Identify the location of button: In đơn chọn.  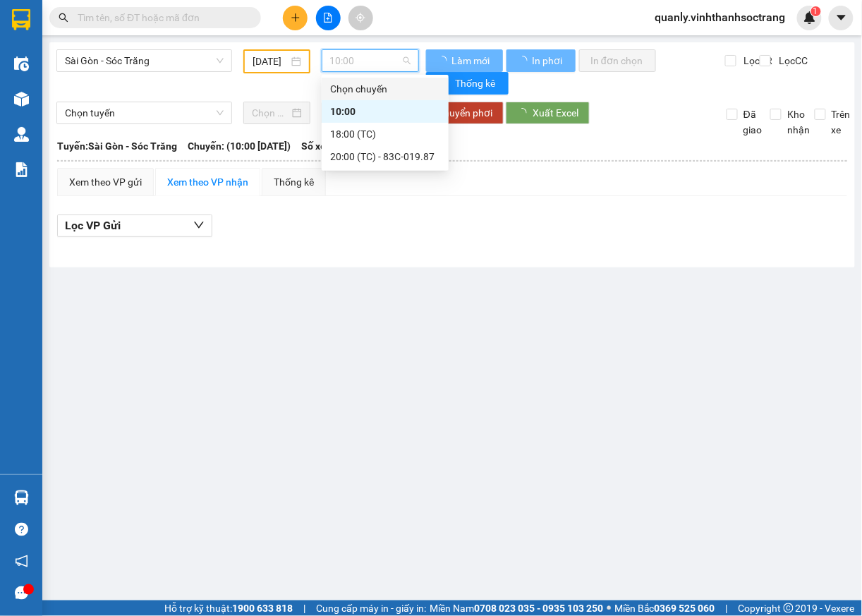
(617, 60).